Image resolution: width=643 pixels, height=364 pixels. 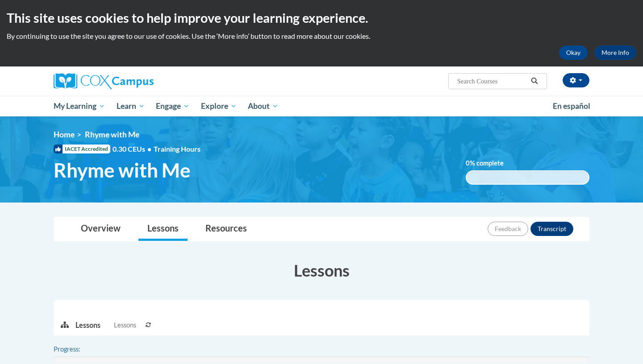 What do you see at coordinates (133, 149) in the screenshot?
I see `span: 0.30 CEUs` at bounding box center [133, 149].